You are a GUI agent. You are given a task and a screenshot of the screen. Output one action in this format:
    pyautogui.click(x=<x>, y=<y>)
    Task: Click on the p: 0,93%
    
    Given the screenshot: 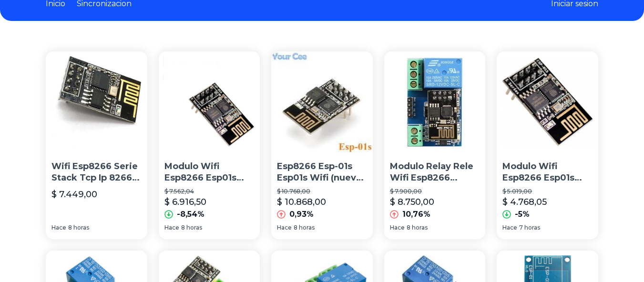 What is the action you would take?
    pyautogui.click(x=301, y=214)
    